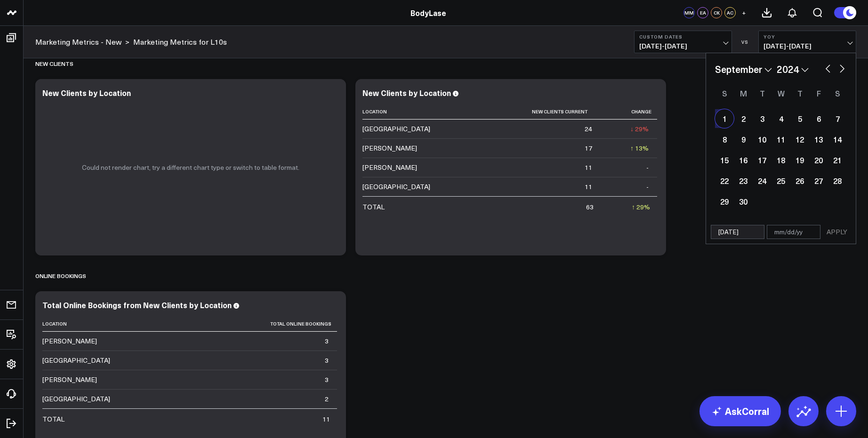 The width and height of the screenshot is (868, 438). Describe the element at coordinates (703, 12) in the screenshot. I see `div: EA` at that location.